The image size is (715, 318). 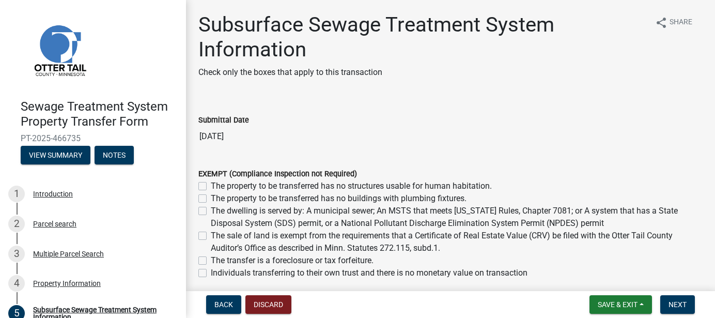 What do you see at coordinates (53, 194) in the screenshot?
I see `div: Introduction` at bounding box center [53, 194].